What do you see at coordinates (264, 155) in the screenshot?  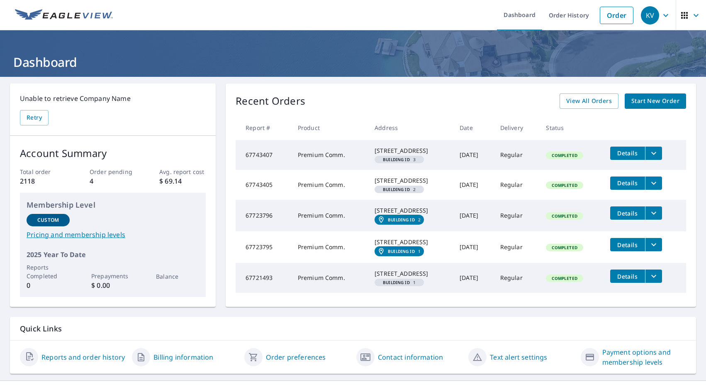 I see `td: 67743407` at bounding box center [264, 155].